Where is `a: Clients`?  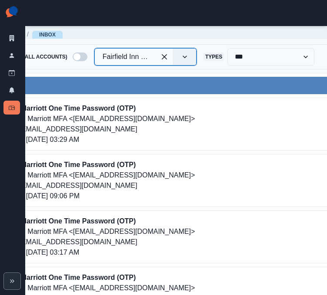
a: Clients is located at coordinates (12, 38).